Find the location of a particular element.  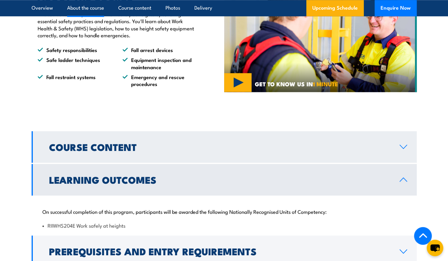

a: Learning Outcomes is located at coordinates (224, 180).